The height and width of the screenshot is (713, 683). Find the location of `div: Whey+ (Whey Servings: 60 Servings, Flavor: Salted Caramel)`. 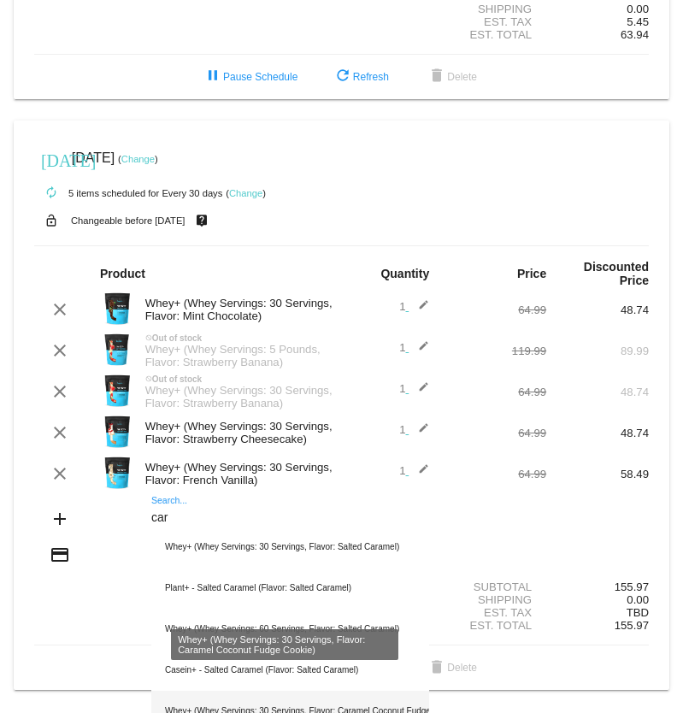

div: Whey+ (Whey Servings: 60 Servings, Flavor: Salted Caramel) is located at coordinates (290, 629).